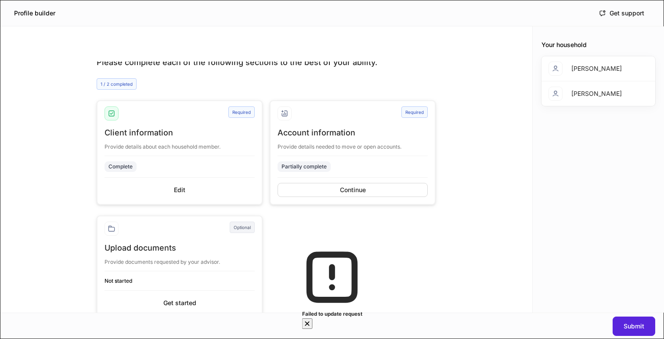 The height and width of the screenshot is (339, 664). Describe the element at coordinates (180, 259) in the screenshot. I see `div: Provide documents requested by your advisor.` at that location.